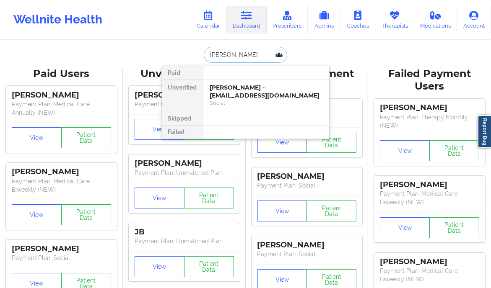 This screenshot has height=288, width=491. I want to click on p: Payment Plan : Therapy Monthly (NEW), so click(429, 122).